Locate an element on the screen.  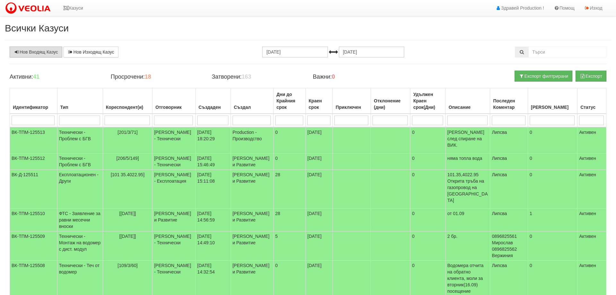
th: Създаден: No sort applied, activate to apply an ascending sort is located at coordinates (213, 101).